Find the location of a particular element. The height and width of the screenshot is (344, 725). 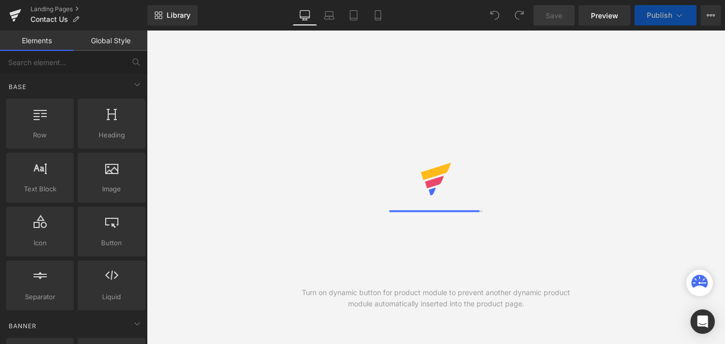

button: Redo is located at coordinates (519, 15).